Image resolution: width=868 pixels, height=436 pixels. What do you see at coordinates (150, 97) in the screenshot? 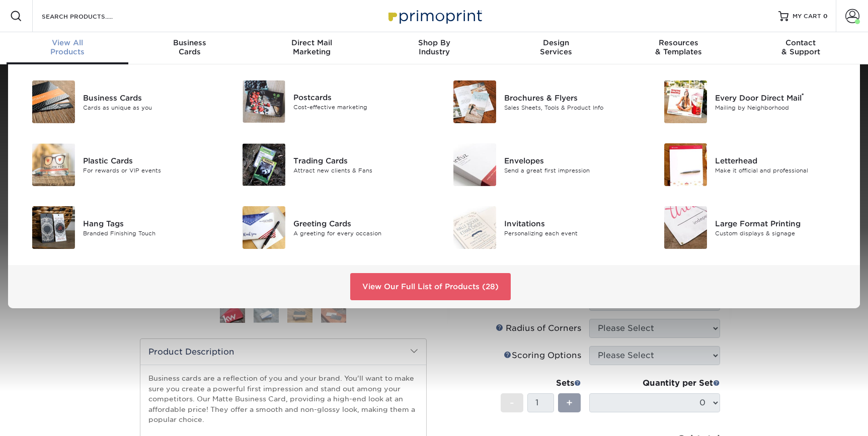
I see `div: Business Cards` at bounding box center [150, 97].